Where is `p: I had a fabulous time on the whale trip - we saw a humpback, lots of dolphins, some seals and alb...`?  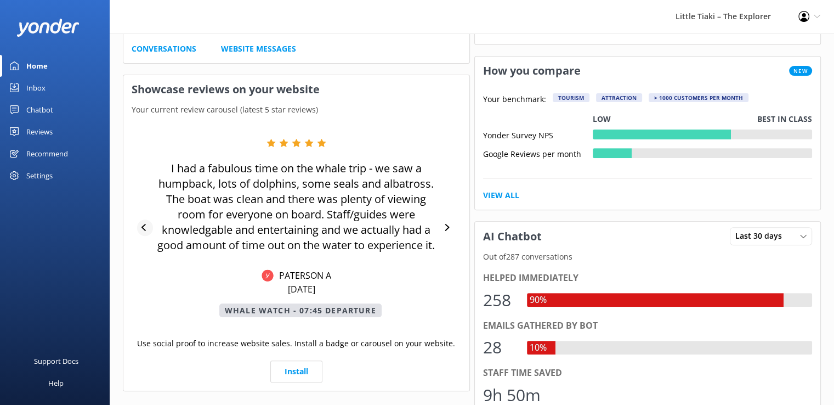 p: I had a fabulous time on the whale trip - we saw a humpback, lots of dolphins, some seals and alb... is located at coordinates (296, 207).